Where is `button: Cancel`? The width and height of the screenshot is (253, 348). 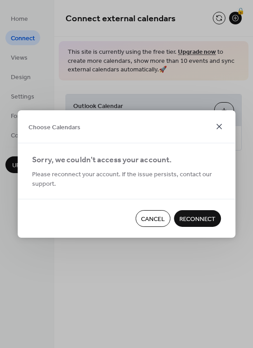
button: Cancel is located at coordinates (153, 218).